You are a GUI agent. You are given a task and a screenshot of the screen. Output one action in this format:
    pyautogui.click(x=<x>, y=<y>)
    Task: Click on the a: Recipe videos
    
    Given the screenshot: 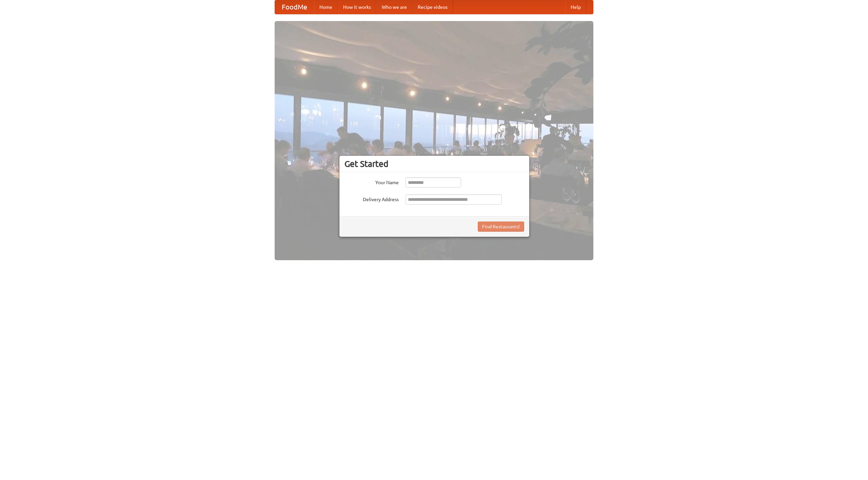 What is the action you would take?
    pyautogui.click(x=433, y=7)
    